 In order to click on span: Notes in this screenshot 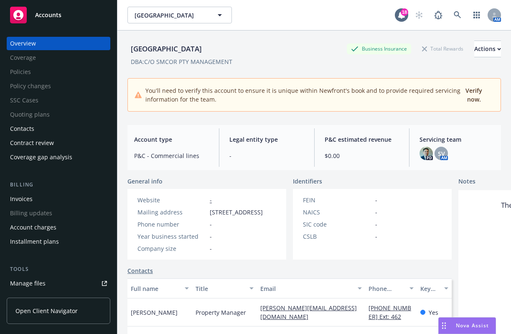, I will do `click(467, 182)`.